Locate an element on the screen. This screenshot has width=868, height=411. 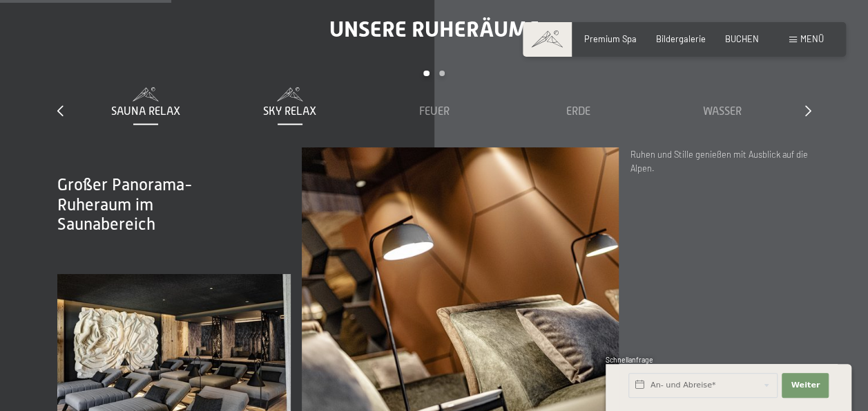
span: Schnellanfrage is located at coordinates (630, 360).